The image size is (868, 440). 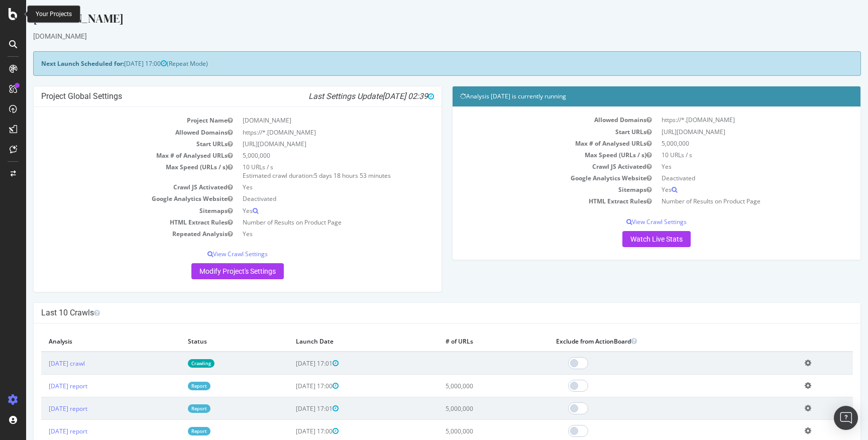 I want to click on a: Watch Live Stats, so click(x=631, y=239).